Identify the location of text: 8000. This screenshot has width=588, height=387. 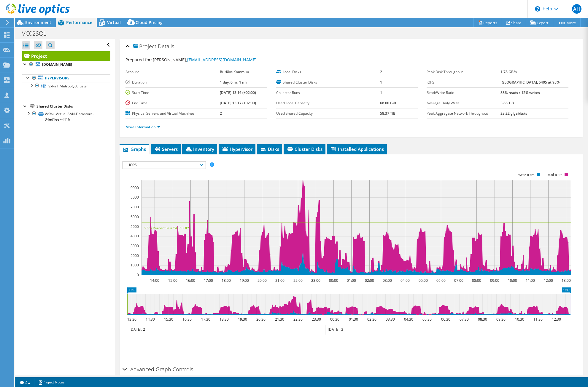
(134, 197).